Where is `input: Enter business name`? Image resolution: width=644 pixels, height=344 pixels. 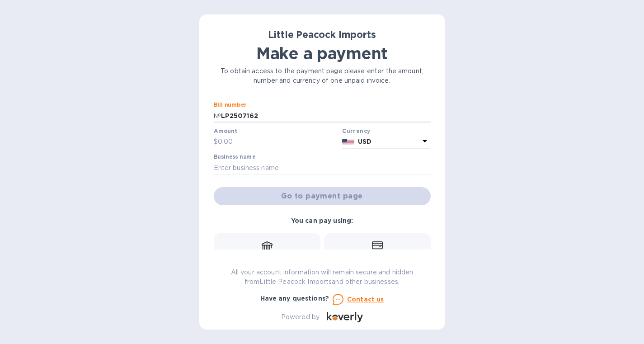 input: Enter business name is located at coordinates (322, 168).